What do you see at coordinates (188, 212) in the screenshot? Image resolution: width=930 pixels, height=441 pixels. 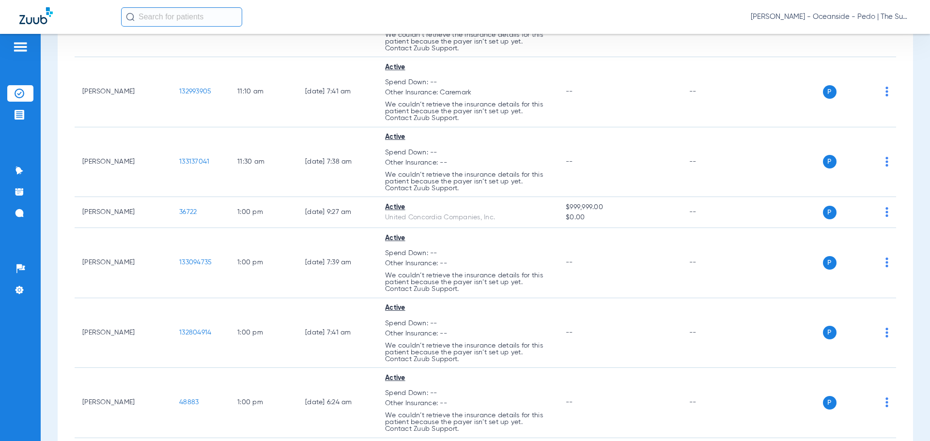 I see `span: 36722` at bounding box center [188, 212].